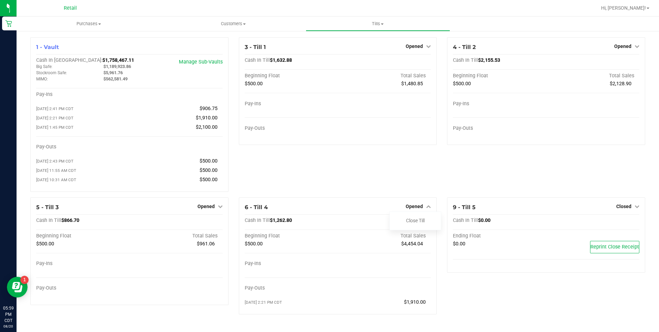 The image size is (659, 332). Describe the element at coordinates (412, 243) in the screenshot. I see `span: $4,454.04` at that location.